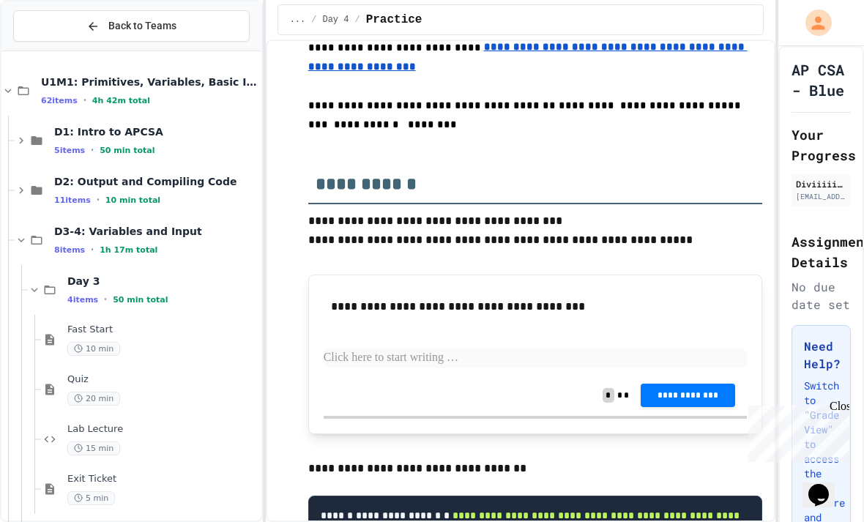 Image resolution: width=864 pixels, height=522 pixels. Describe the element at coordinates (142, 26) in the screenshot. I see `span: Back to Teams` at that location.